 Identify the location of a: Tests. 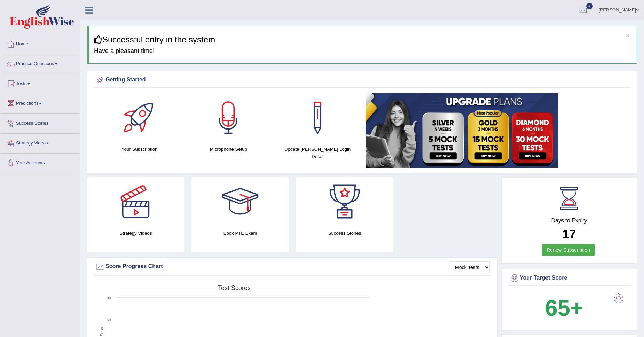
(40, 83).